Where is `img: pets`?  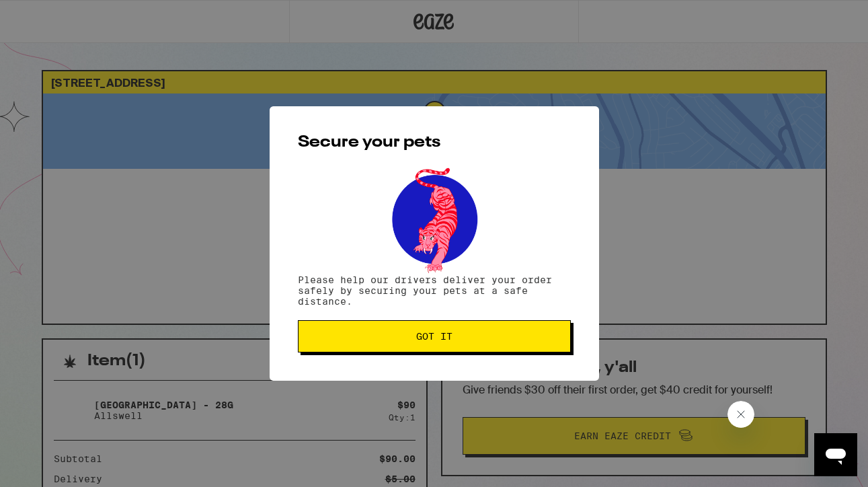 img: pets is located at coordinates (434, 219).